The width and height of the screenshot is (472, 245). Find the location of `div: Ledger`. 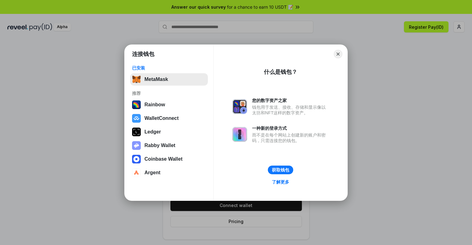

div: Ledger is located at coordinates (152, 132).